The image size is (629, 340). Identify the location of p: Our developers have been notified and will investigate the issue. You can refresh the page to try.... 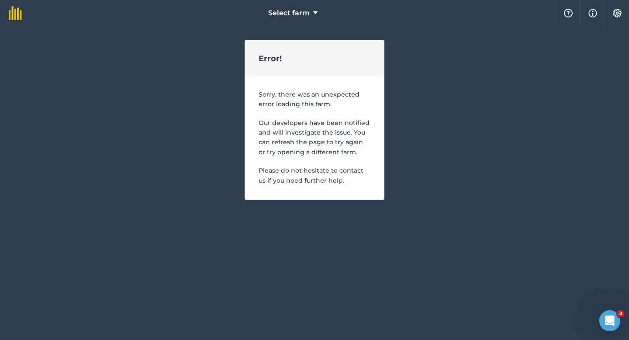
(314, 138).